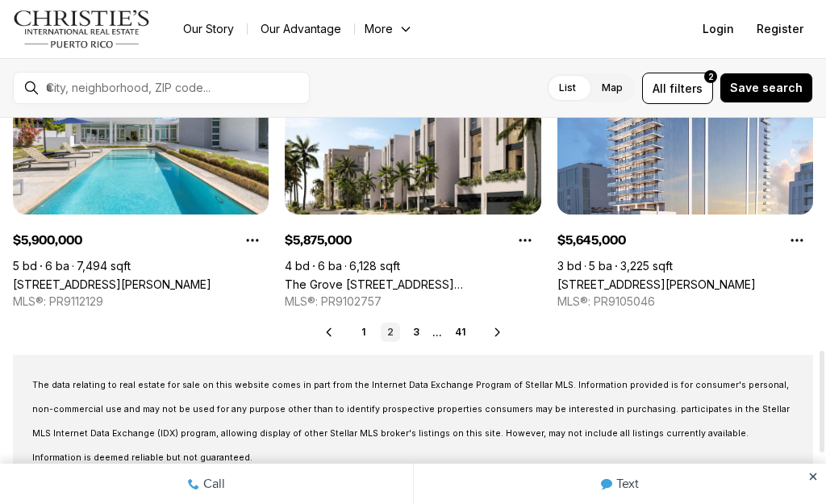 The height and width of the screenshot is (504, 826). Describe the element at coordinates (766, 88) in the screenshot. I see `button: Save search` at that location.